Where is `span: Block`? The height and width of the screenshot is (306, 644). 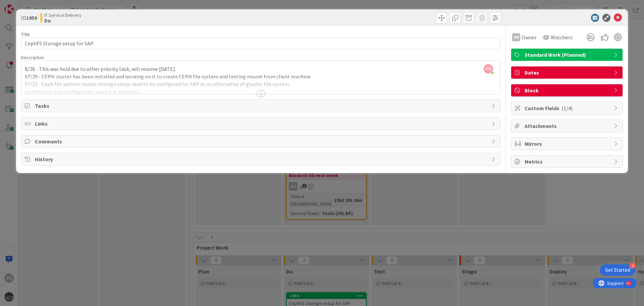
span: Block is located at coordinates (568, 90).